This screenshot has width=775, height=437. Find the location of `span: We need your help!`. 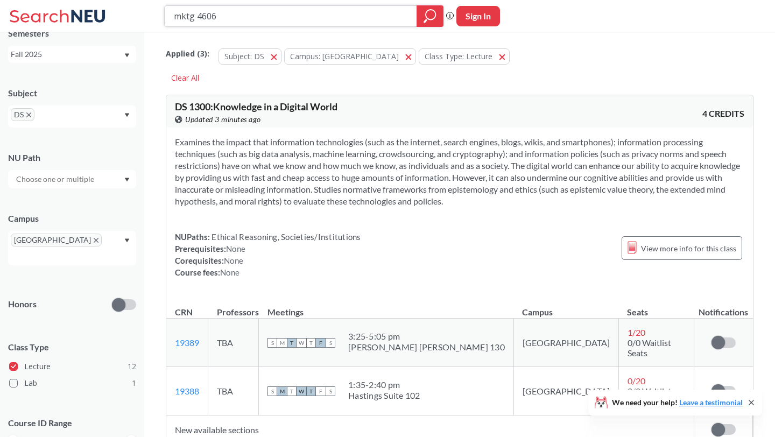

span: We need your help! is located at coordinates (677, 402).